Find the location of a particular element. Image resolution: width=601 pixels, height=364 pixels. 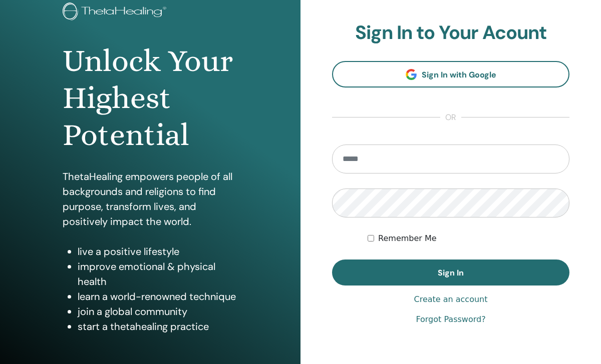

span: Sign In with Google is located at coordinates (458, 75).